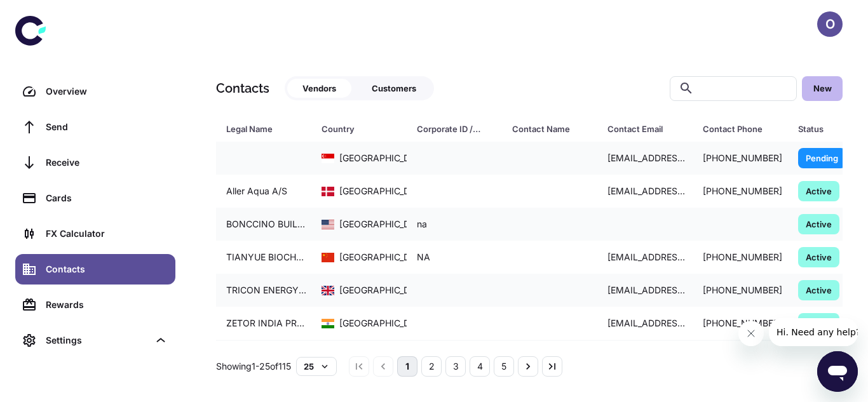 The width and height of the screenshot is (868, 402). Describe the element at coordinates (264, 191) in the screenshot. I see `div: Aller Aqua A/S` at that location.